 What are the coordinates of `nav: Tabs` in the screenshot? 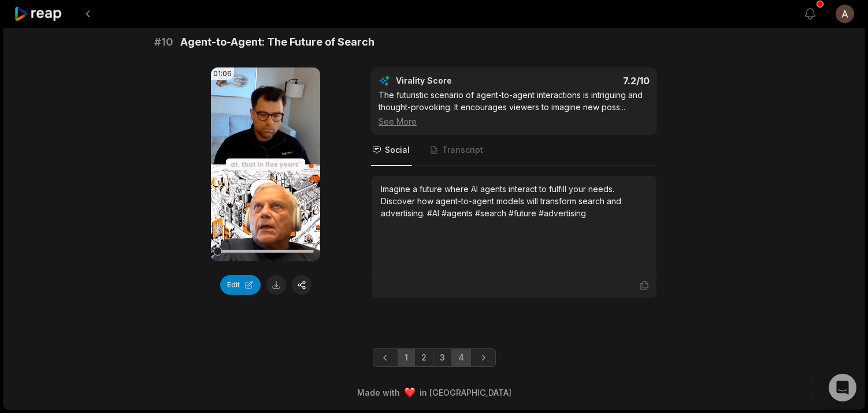 It's located at (513, 151).